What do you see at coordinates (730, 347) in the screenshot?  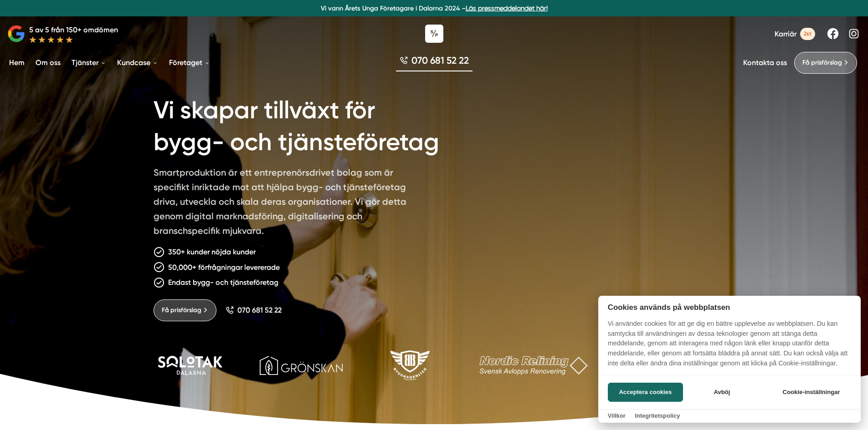 I see `p: Vi använder cookies för att ge dig en bättre upplevelse av webbplatsen. Du kan samtycka till anvä...` at bounding box center [730, 347].